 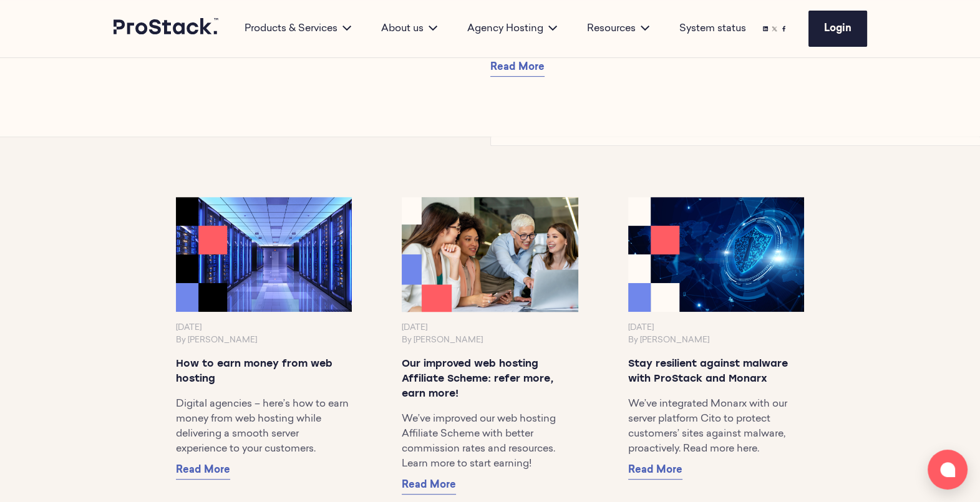 What do you see at coordinates (264, 371) in the screenshot?
I see `p: How to earn money from web hosting` at bounding box center [264, 371].